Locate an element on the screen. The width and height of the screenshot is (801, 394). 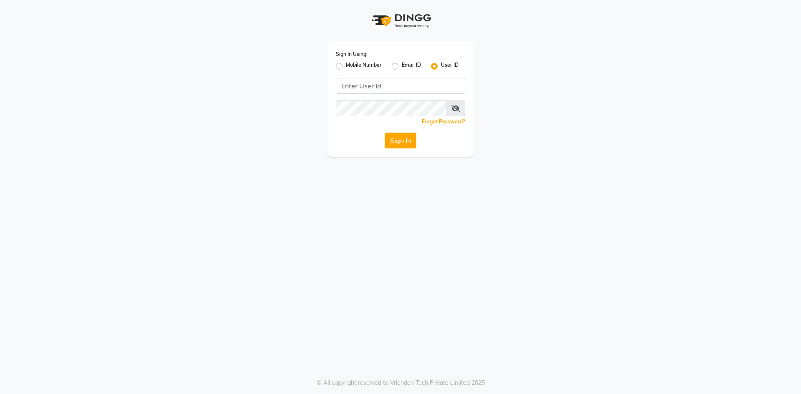
button: Sign In is located at coordinates (401, 141).